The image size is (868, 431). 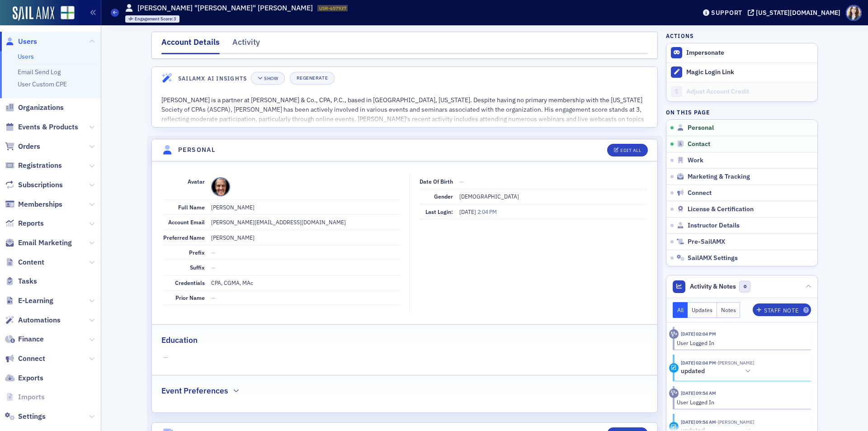 I want to click on a: Email Send Log, so click(x=39, y=72).